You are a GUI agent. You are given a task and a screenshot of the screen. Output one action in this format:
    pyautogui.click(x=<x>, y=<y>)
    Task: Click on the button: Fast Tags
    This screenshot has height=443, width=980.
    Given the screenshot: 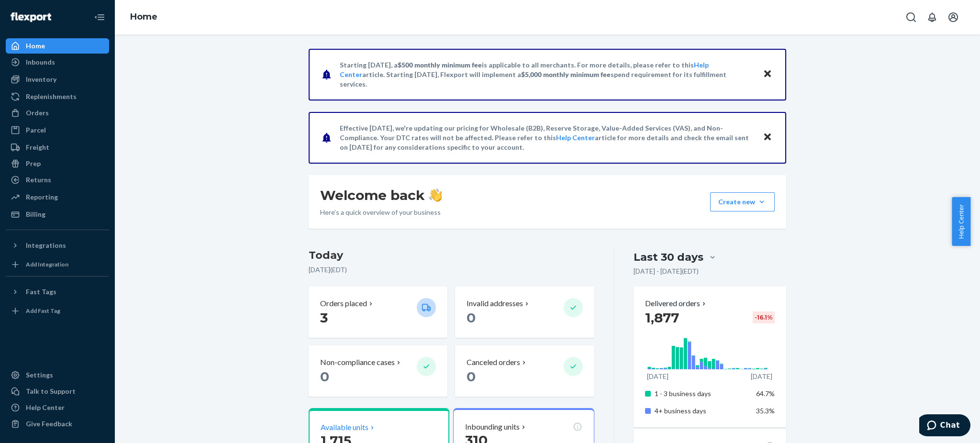 What is the action you would take?
    pyautogui.click(x=57, y=291)
    